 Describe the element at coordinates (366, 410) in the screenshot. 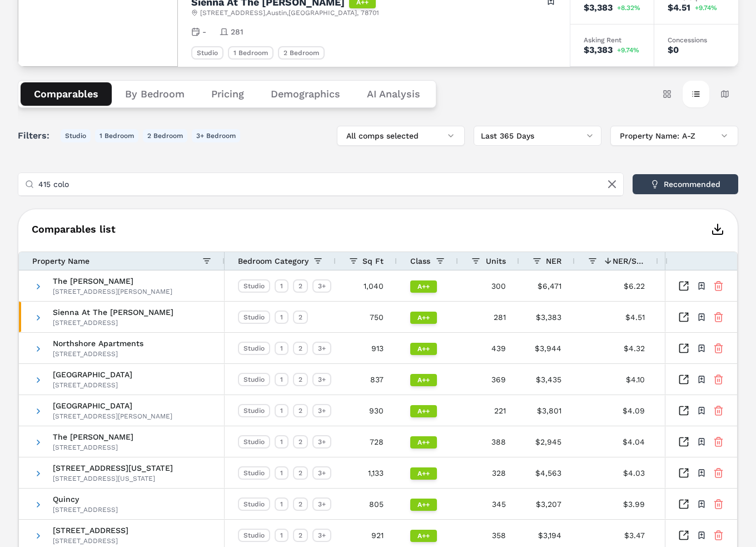

I see `div: 930` at that location.